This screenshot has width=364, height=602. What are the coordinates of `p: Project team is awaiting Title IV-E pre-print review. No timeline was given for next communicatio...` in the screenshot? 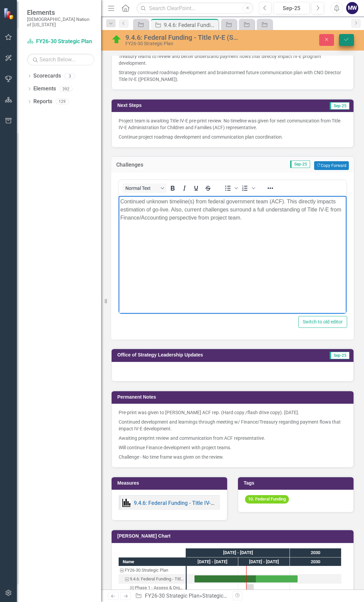 It's located at (233, 124).